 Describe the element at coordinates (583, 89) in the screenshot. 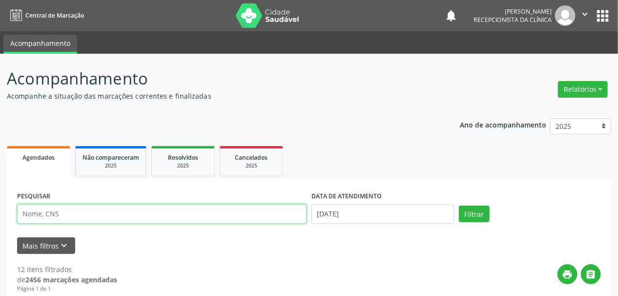

I see `button: Relatórios` at that location.